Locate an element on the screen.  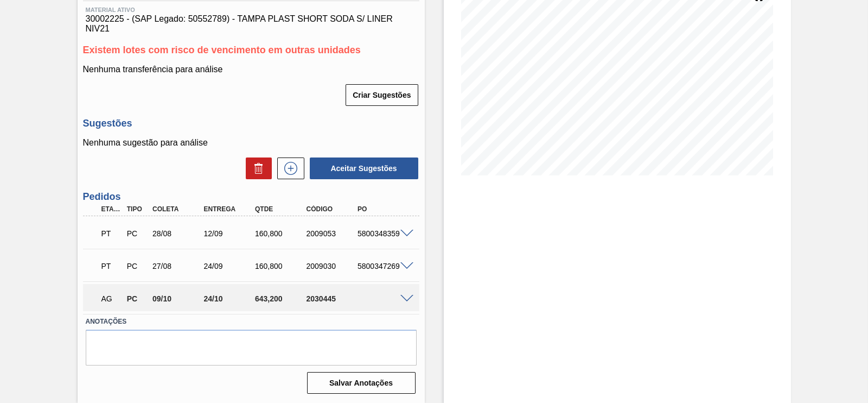
div: 09/10/2025 is located at coordinates (178, 299).